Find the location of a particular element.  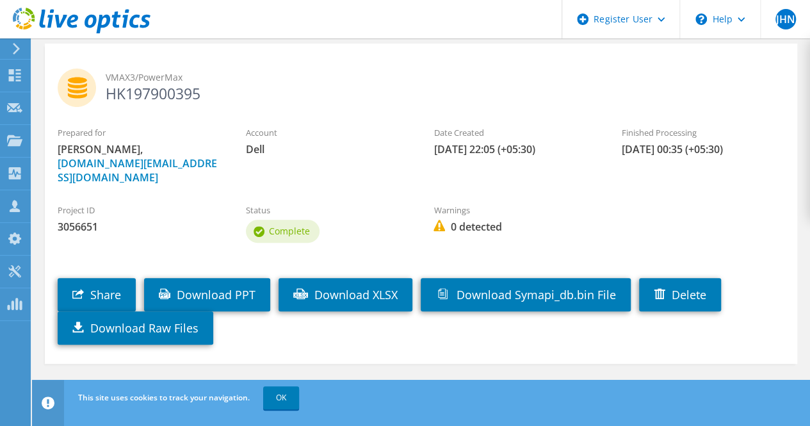

label: Prepared for is located at coordinates (139, 133).